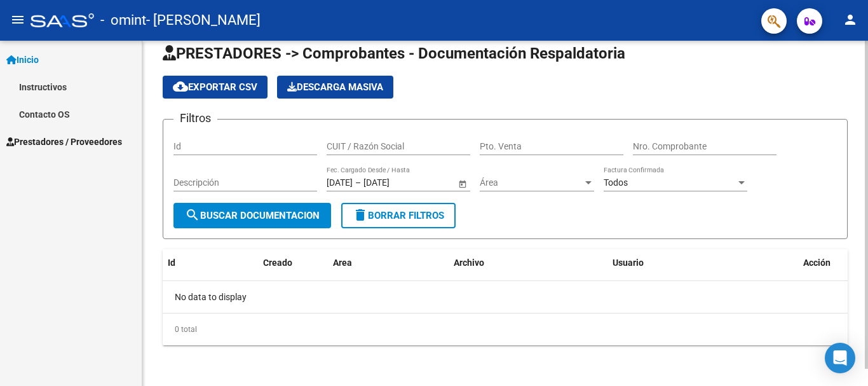 This screenshot has width=868, height=386. Describe the element at coordinates (840, 358) in the screenshot. I see `div: Open Intercom Messenger` at that location.